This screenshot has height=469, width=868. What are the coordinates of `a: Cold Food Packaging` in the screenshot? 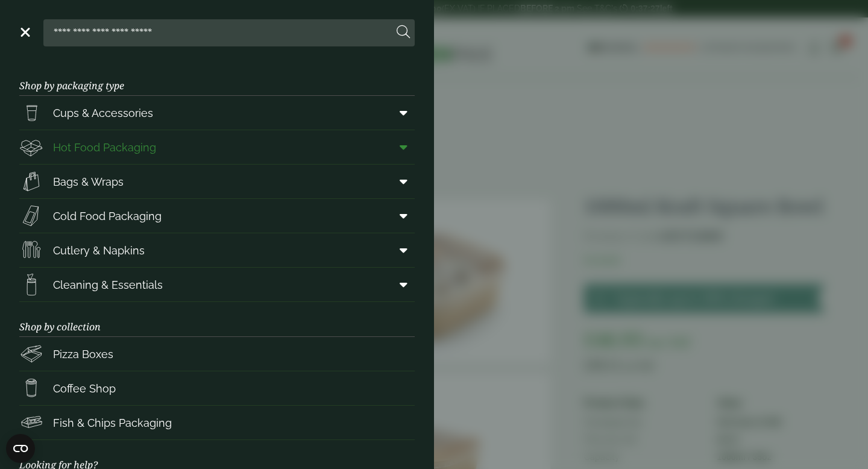 It's located at (217, 216).